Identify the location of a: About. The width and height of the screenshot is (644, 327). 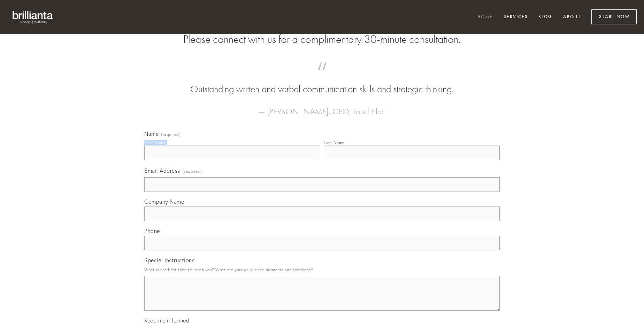
(572, 17).